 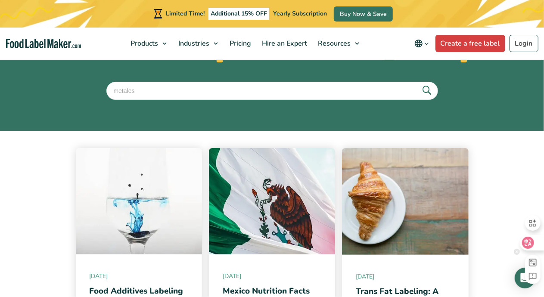 I want to click on a: Industries, so click(x=198, y=44).